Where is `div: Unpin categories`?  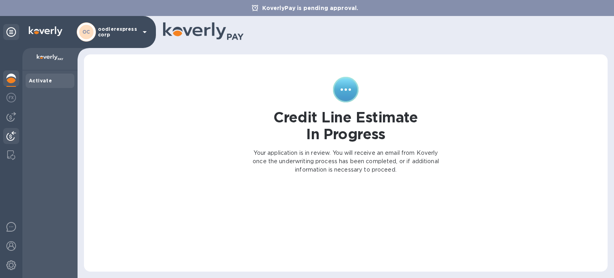
div: Unpin categories is located at coordinates (11, 32).